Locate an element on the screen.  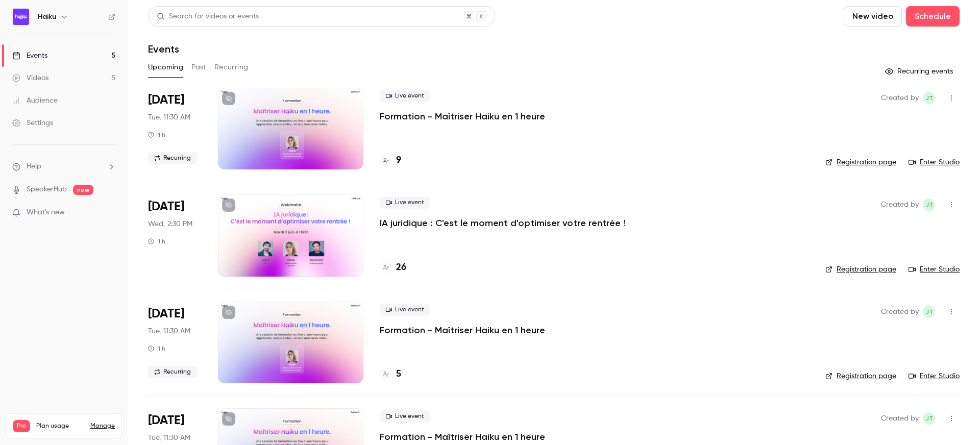
h4: 9 is located at coordinates (399, 160).